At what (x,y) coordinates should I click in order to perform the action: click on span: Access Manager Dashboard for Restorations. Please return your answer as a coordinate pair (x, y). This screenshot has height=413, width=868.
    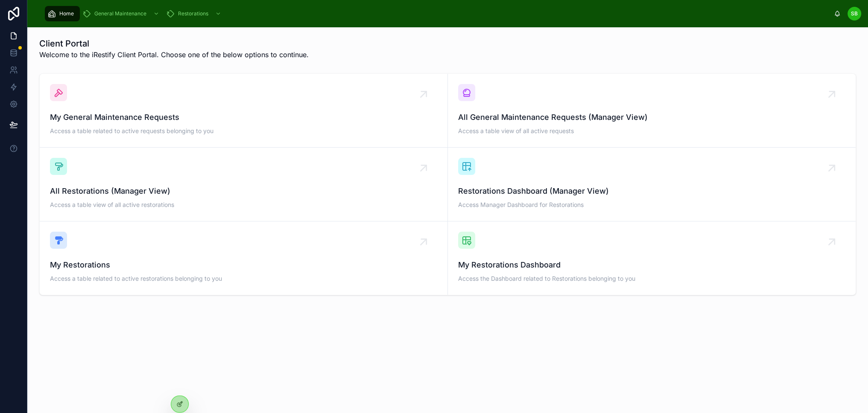
    Looking at the image, I should click on (652, 205).